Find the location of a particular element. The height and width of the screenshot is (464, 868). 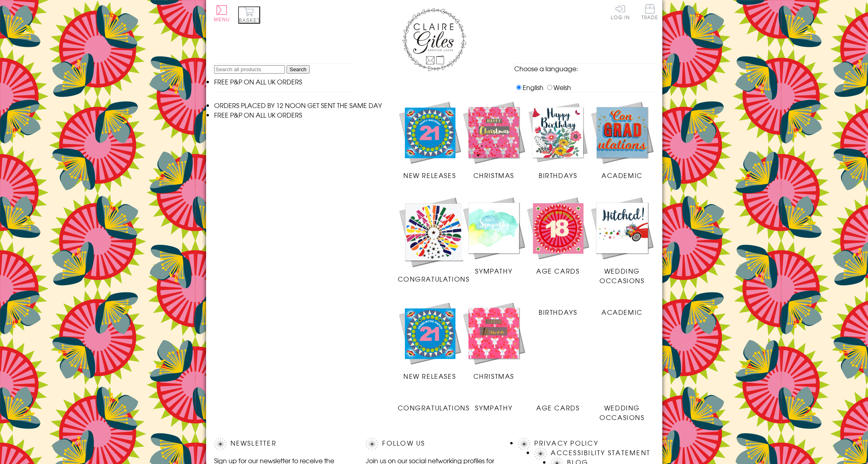

span: Trade is located at coordinates (649, 12).